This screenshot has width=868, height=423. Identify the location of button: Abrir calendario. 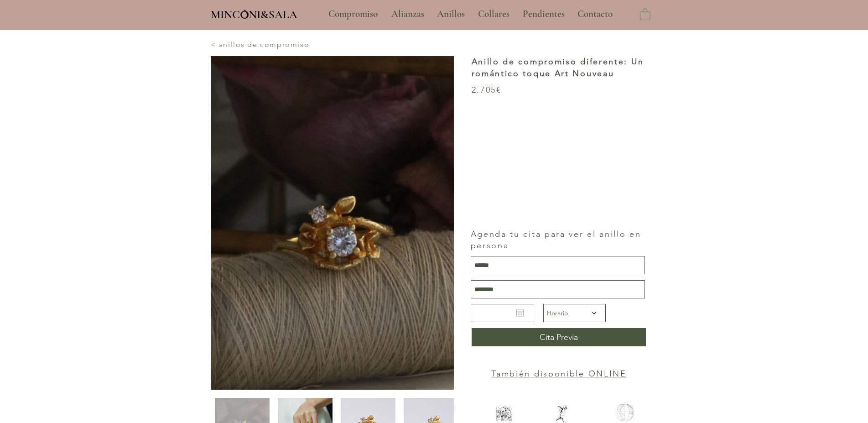
(520, 313).